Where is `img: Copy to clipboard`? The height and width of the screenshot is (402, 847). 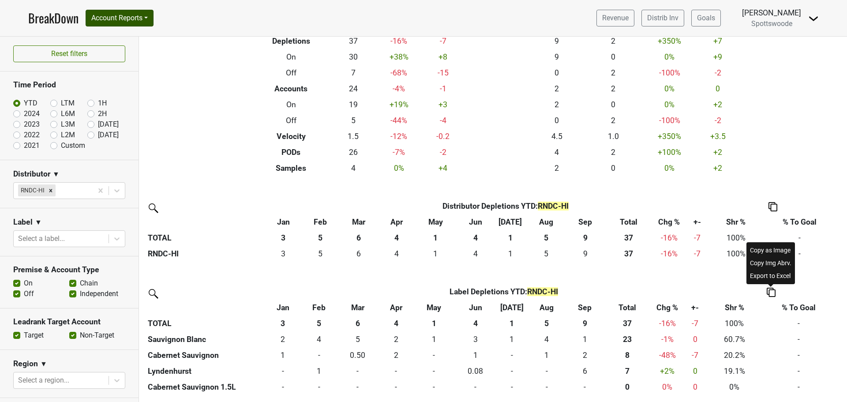
img: Copy to clipboard is located at coordinates (773, 207).